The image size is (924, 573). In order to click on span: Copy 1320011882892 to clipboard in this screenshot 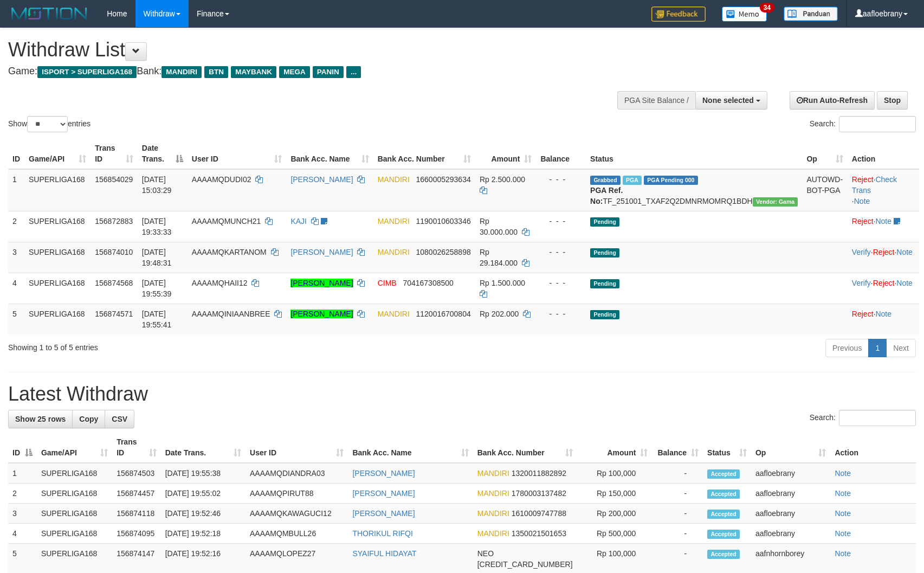, I will do `click(539, 473)`.